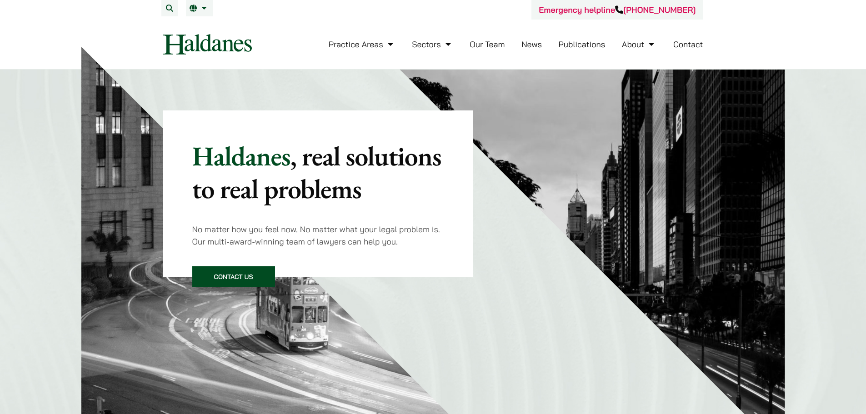 This screenshot has width=866, height=414. I want to click on a: EN, so click(199, 8).